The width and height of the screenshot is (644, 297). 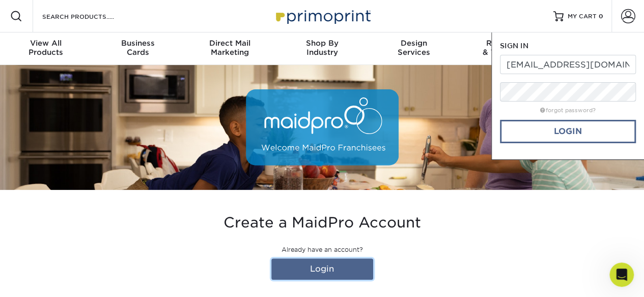 What do you see at coordinates (414, 49) in the screenshot?
I see `a: DesignServices` at bounding box center [414, 49].